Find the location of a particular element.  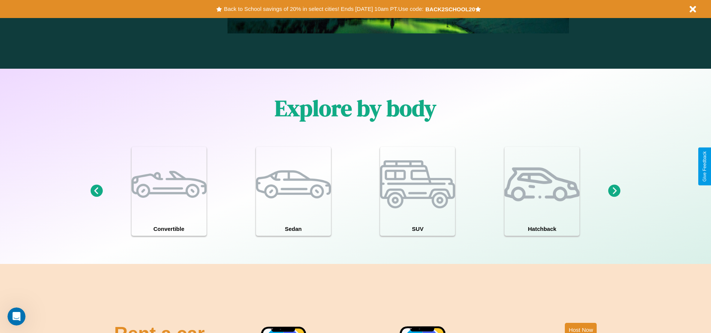

div: Give Feedback is located at coordinates (705, 166).